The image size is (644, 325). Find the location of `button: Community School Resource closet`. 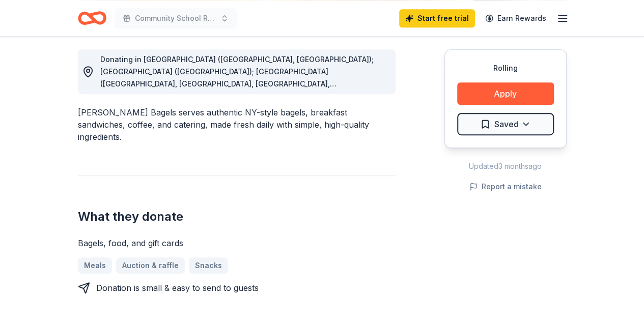

button: Community School Resource closet is located at coordinates (175, 19).